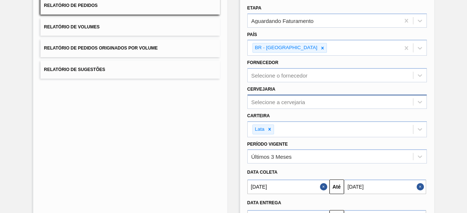  Describe the element at coordinates (259, 130) in the screenshot. I see `div: Lata` at that location.